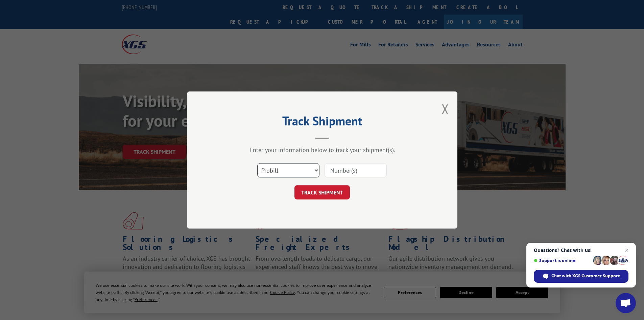  What do you see at coordinates (562, 261) in the screenshot?
I see `span: Support is online` at bounding box center [562, 261].